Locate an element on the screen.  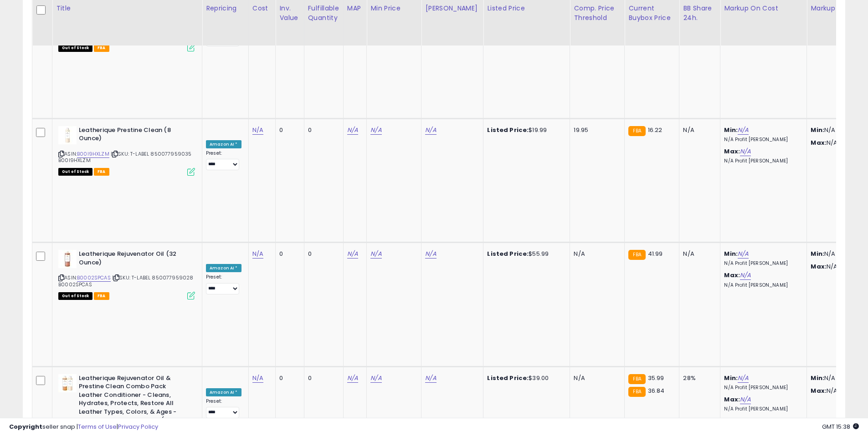
div: MAP is located at coordinates (355, 9).